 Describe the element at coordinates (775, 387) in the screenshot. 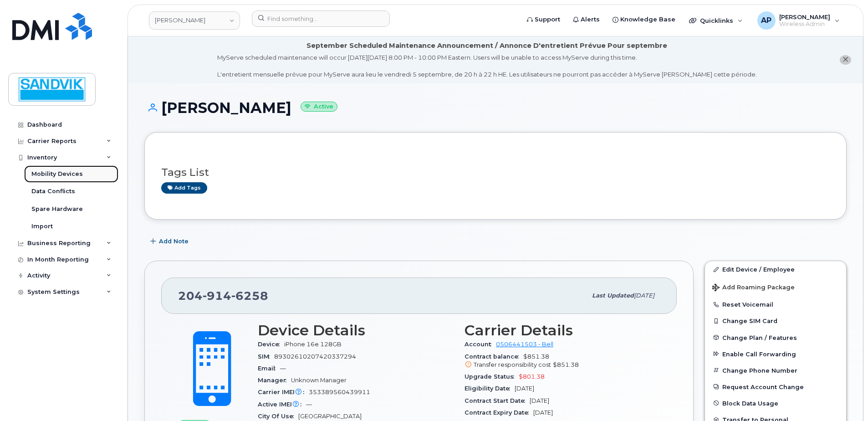

I see `button: Request Account Change` at that location.